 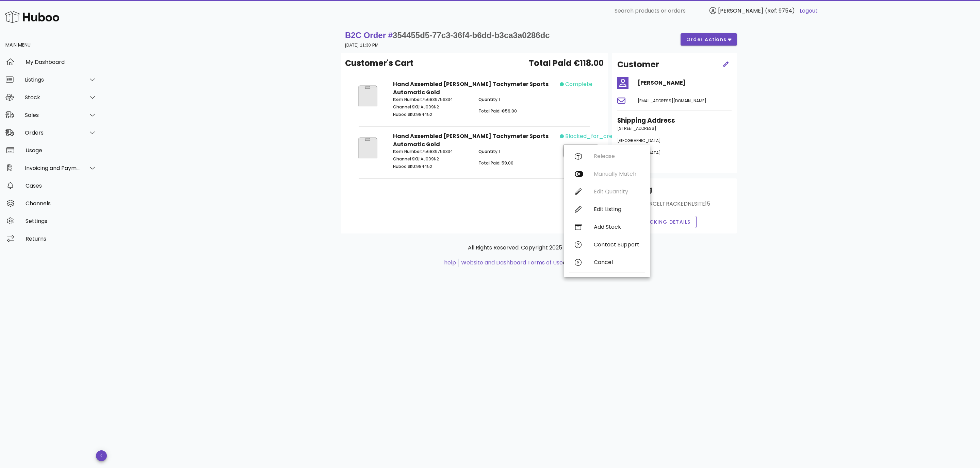 What do you see at coordinates (61, 238) in the screenshot?
I see `div: Returns` at bounding box center [61, 238].